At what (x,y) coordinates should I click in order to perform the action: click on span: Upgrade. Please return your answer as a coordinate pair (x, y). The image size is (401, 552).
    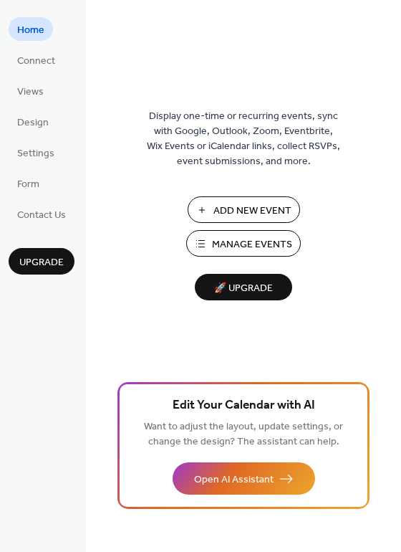
    Looking at the image, I should click on (42, 262).